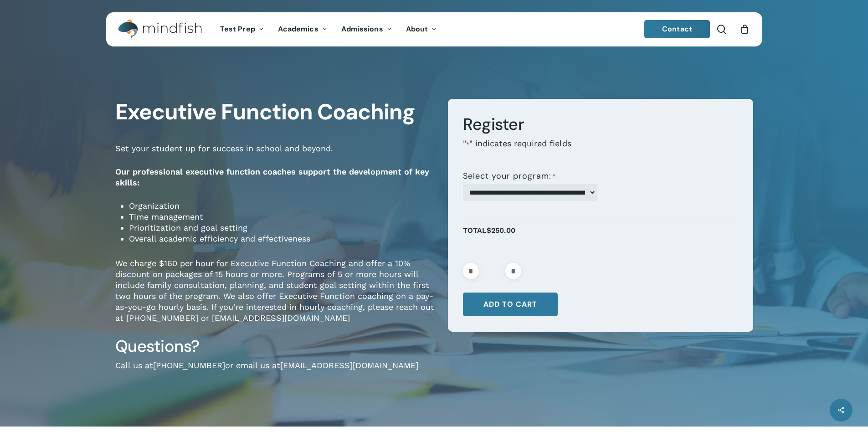 The width and height of the screenshot is (868, 437). I want to click on h1: Executive Function Coaching, so click(275, 112).